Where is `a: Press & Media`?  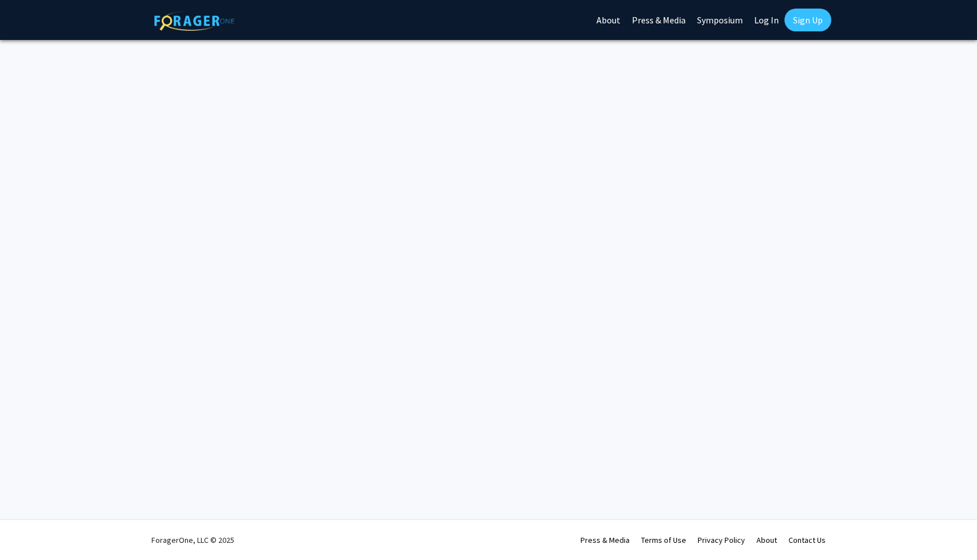
a: Press & Media is located at coordinates (605, 540).